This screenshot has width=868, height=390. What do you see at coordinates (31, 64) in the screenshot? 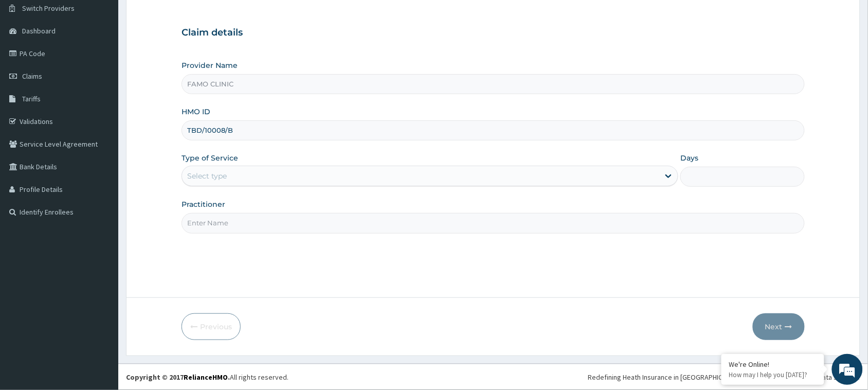
I see `img: d_794563401_company_1708531726252_794563401` at bounding box center [31, 64].